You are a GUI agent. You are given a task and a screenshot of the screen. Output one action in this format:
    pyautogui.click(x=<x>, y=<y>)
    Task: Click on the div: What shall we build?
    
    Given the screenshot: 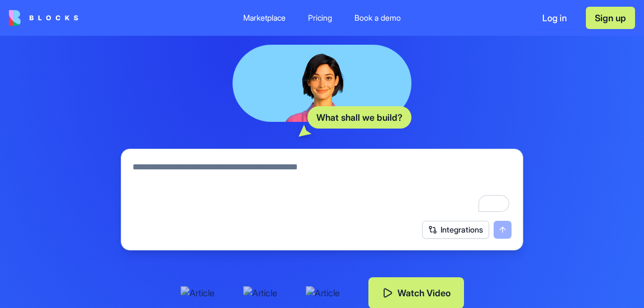 What is the action you would take?
    pyautogui.click(x=359, y=117)
    